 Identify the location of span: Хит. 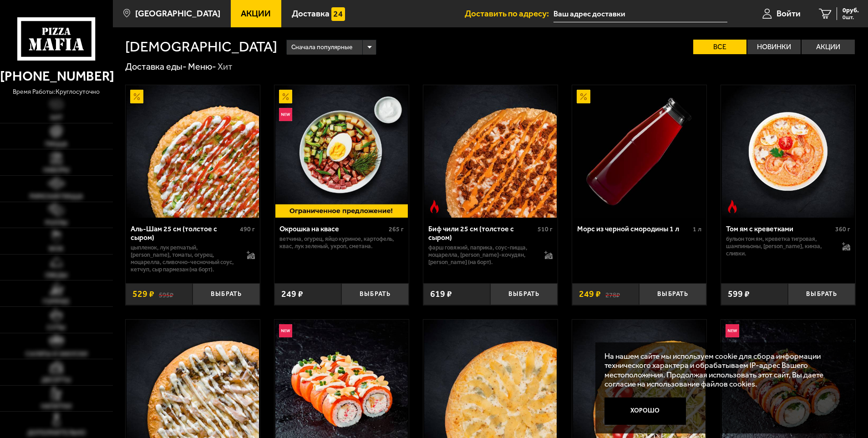
(56, 118).